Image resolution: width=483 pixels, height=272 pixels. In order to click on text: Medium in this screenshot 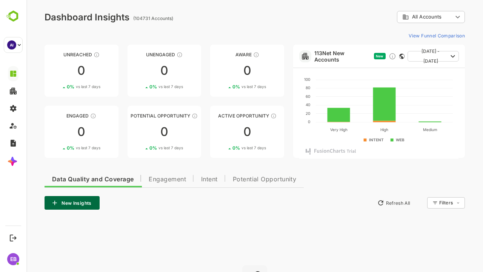, I will do `click(404, 129)`.